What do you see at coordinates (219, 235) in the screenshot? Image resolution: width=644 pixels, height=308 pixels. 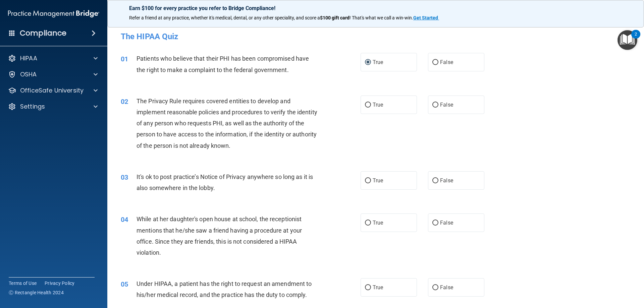 I see `span: While at her daughter's open house at school, the receptionist mentions that he/she saw a friend ...` at bounding box center [219, 235].